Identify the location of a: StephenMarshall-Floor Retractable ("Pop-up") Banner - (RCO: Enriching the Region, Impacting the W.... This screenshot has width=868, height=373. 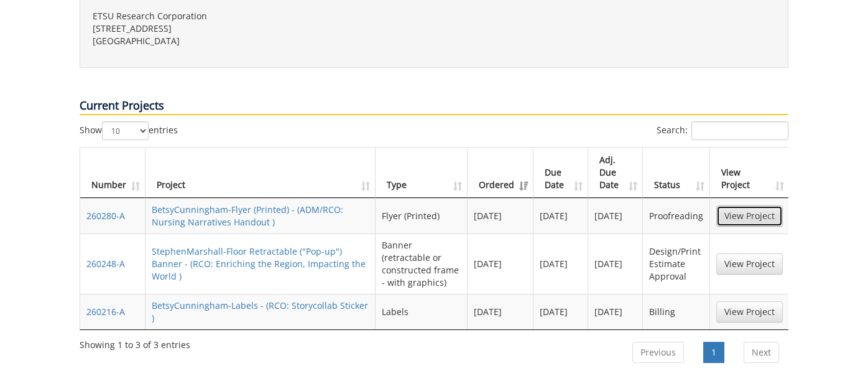
(259, 263).